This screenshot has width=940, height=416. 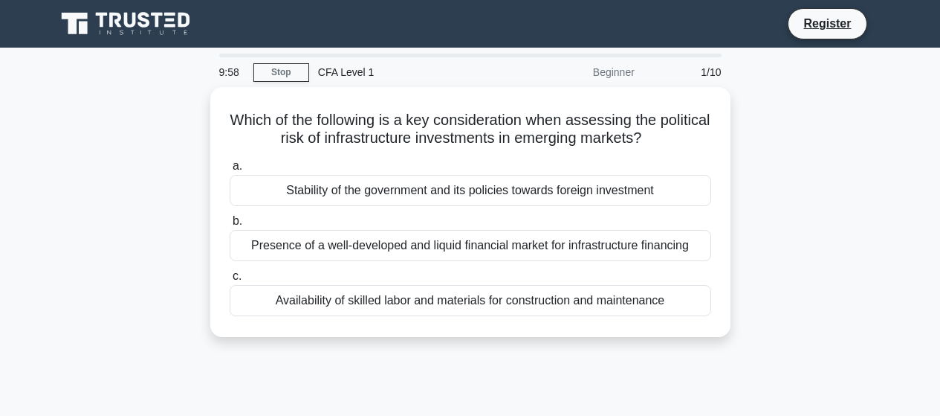 I want to click on div: Presence of a well-developed and liquid financial market for infrastructure financing, so click(x=471, y=245).